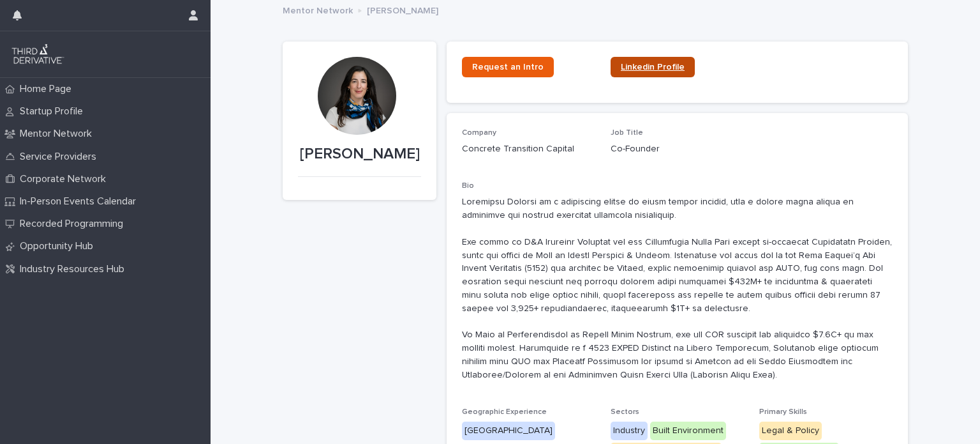 The height and width of the screenshot is (444, 980). Describe the element at coordinates (54, 111) in the screenshot. I see `p: Startup Profile` at that location.